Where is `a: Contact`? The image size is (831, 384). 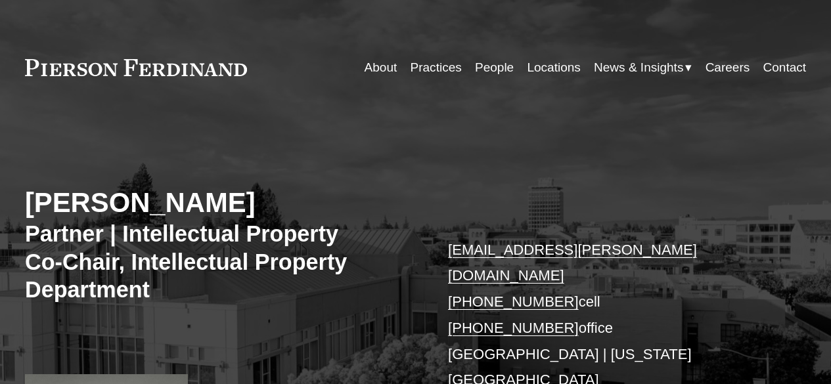
a: Contact is located at coordinates (785, 68).